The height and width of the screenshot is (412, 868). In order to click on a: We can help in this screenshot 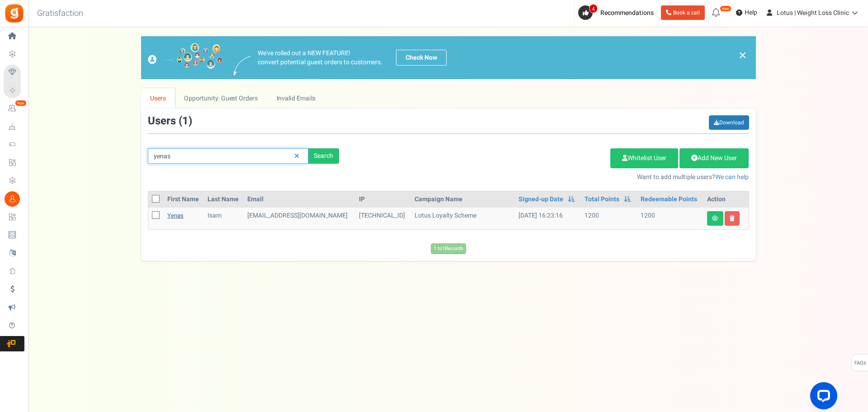, I will do `click(732, 177)`.